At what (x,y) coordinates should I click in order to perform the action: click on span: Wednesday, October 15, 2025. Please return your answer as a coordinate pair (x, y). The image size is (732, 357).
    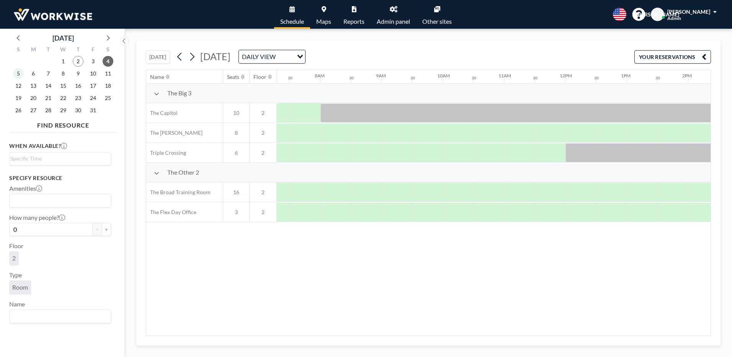
    Looking at the image, I should click on (63, 86).